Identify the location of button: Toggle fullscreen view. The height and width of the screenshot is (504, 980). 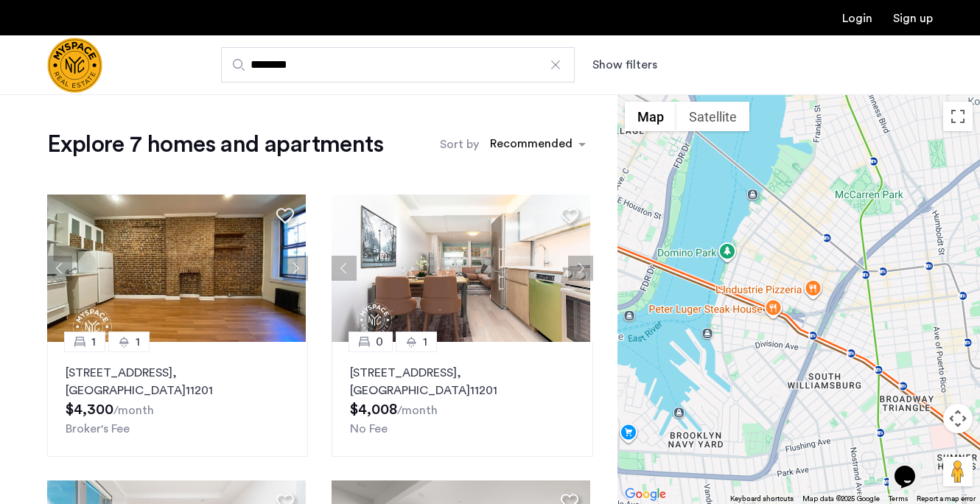
(958, 117).